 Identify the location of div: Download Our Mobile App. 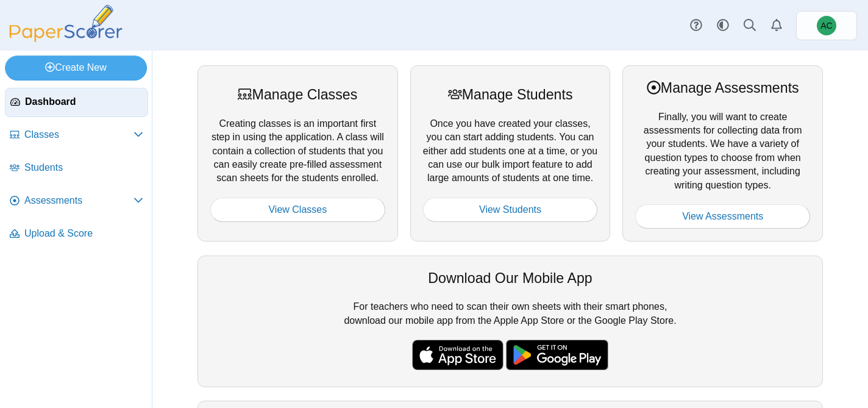
(510, 278).